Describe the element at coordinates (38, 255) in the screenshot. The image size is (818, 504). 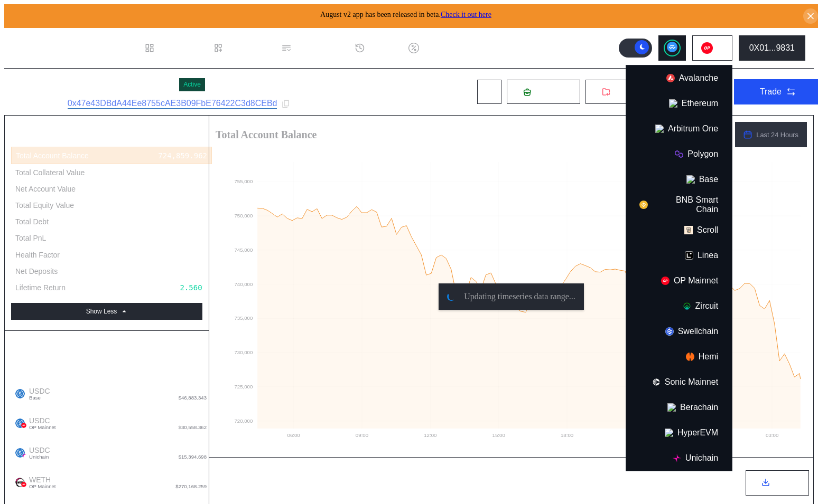
I see `div: Health Factor` at that location.